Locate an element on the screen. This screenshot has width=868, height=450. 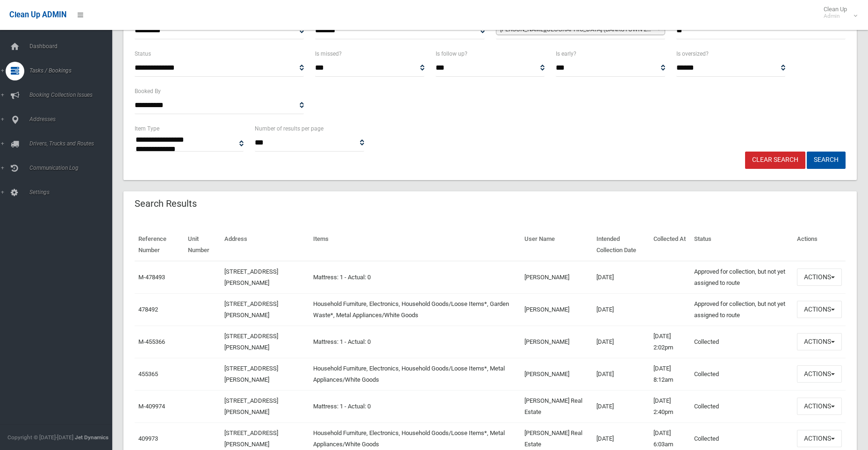
span: Addresses is located at coordinates (73, 119).